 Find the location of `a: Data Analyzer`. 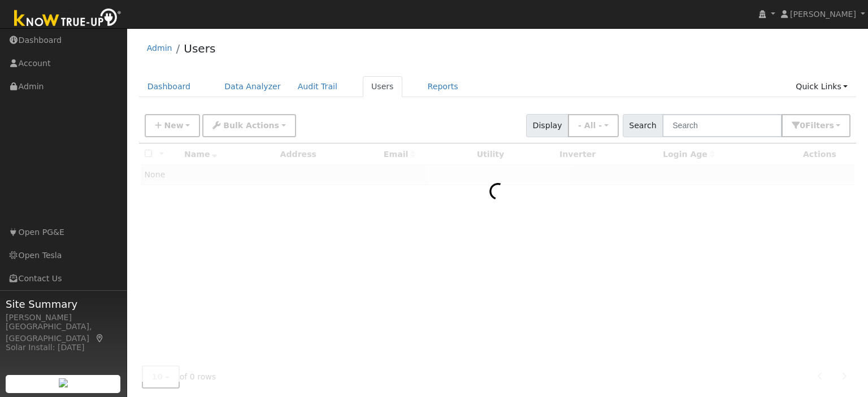

a: Data Analyzer is located at coordinates (253, 86).